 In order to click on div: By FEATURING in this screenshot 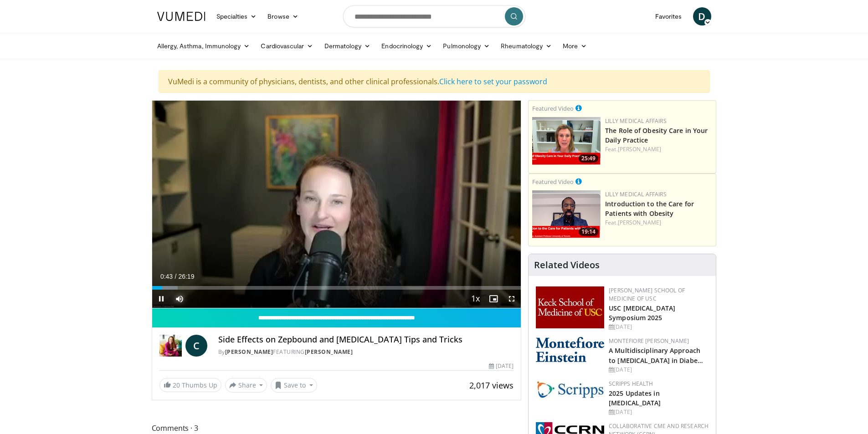, I will do `click(366, 352)`.